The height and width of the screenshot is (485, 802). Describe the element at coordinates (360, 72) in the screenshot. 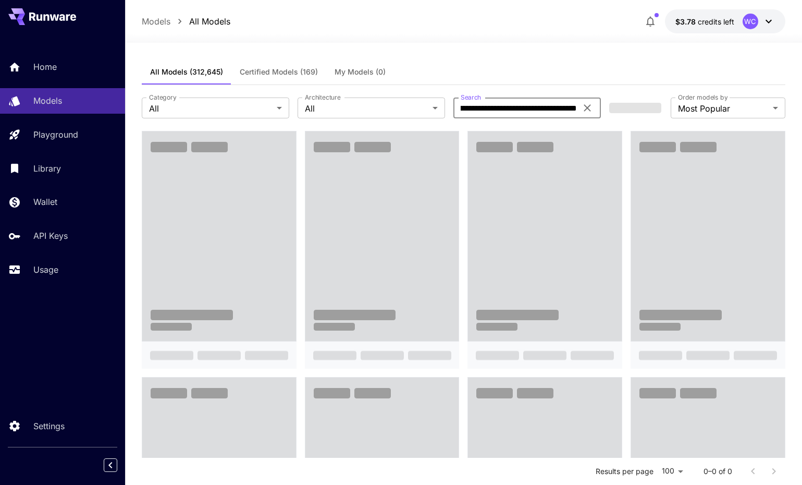

I see `span: My Models (0)` at that location.